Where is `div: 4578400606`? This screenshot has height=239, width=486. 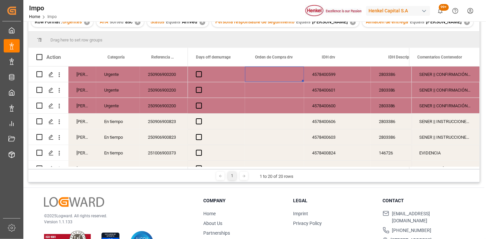
div: 4578400606 is located at coordinates (337, 121).